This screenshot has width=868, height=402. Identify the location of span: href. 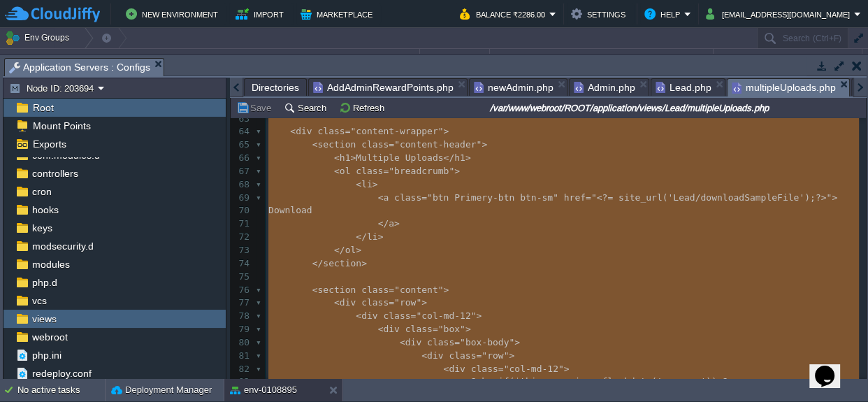
(574, 197).